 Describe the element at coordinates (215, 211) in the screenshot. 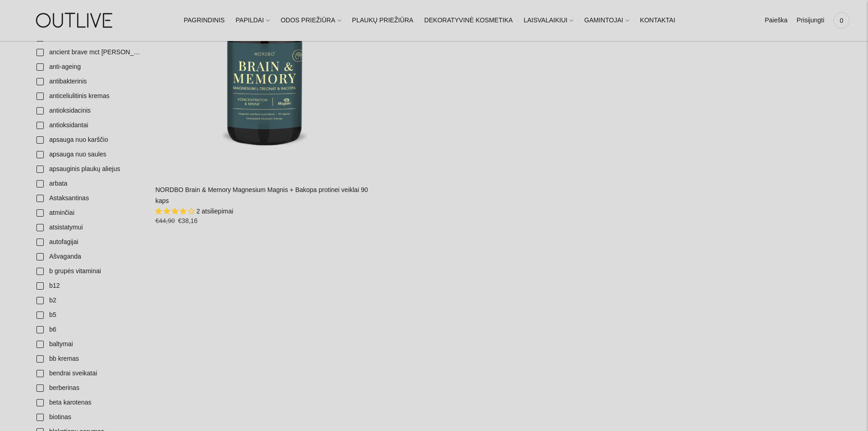

I see `span: 2 atsiliepimai` at that location.